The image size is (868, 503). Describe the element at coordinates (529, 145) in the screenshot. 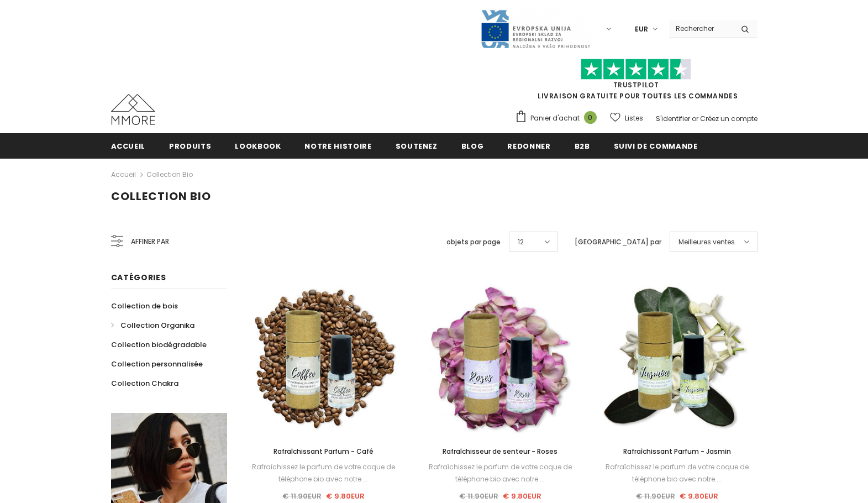

I see `a: Redonner` at that location.